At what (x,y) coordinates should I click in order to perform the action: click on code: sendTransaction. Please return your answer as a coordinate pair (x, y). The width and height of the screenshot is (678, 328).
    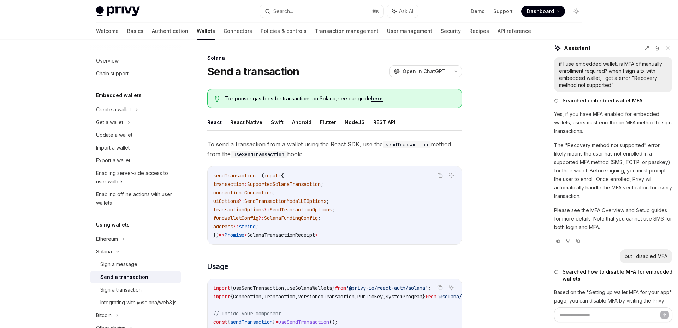
    Looking at the image, I should click on (407, 145).